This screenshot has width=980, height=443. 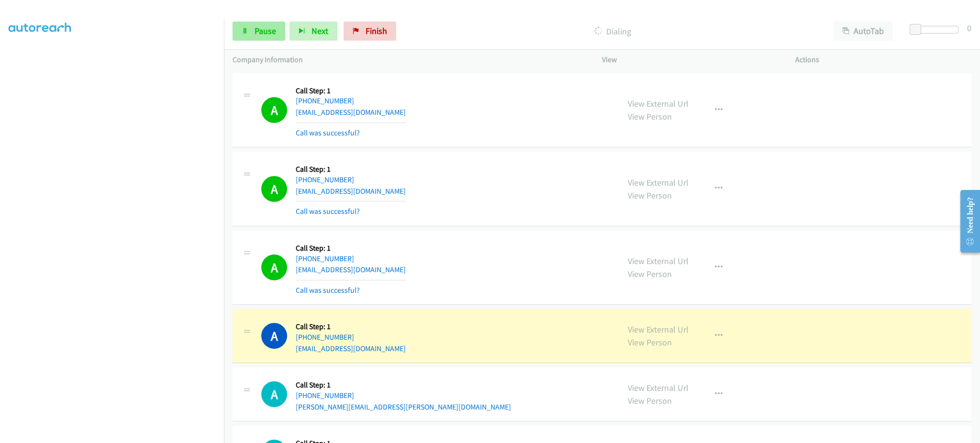 I want to click on a: Pause, so click(x=259, y=31).